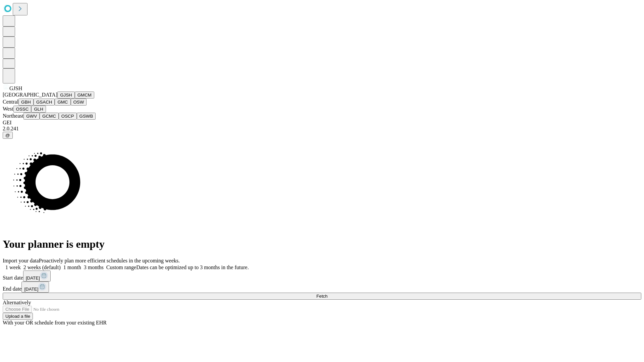 The width and height of the screenshot is (644, 362). What do you see at coordinates (322, 129) in the screenshot?
I see `div: 2.0.241` at bounding box center [322, 129].